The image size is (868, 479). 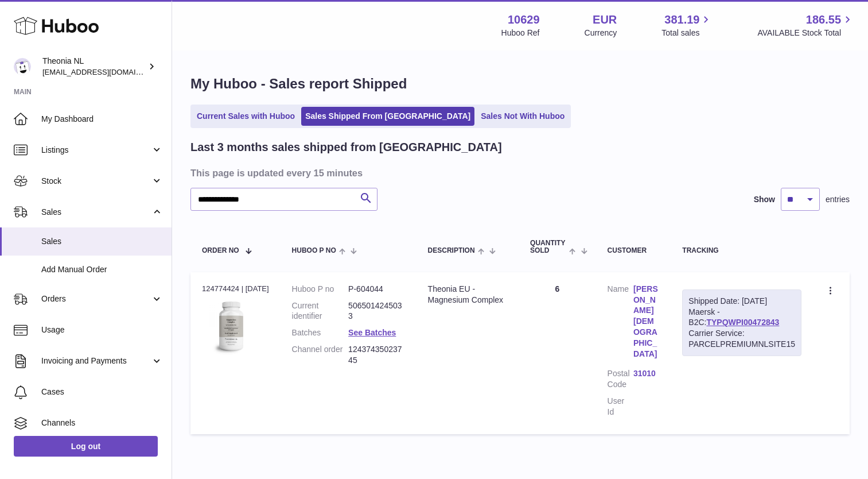 I want to click on dt: Batches, so click(x=320, y=332).